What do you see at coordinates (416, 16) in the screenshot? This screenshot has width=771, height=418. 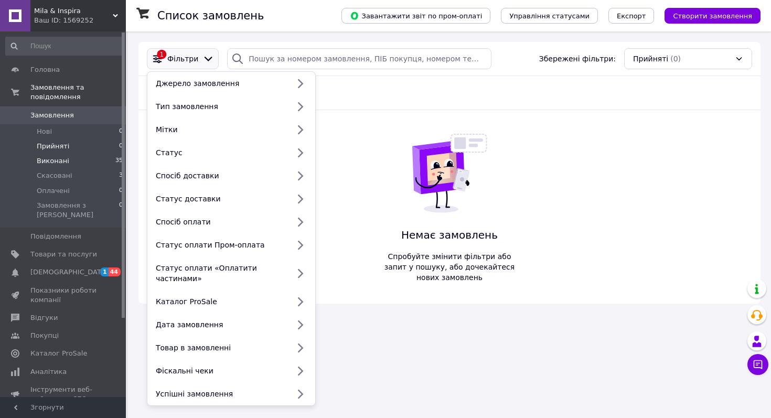 I see `span: Завантажити звіт по пром-оплаті` at bounding box center [416, 16].